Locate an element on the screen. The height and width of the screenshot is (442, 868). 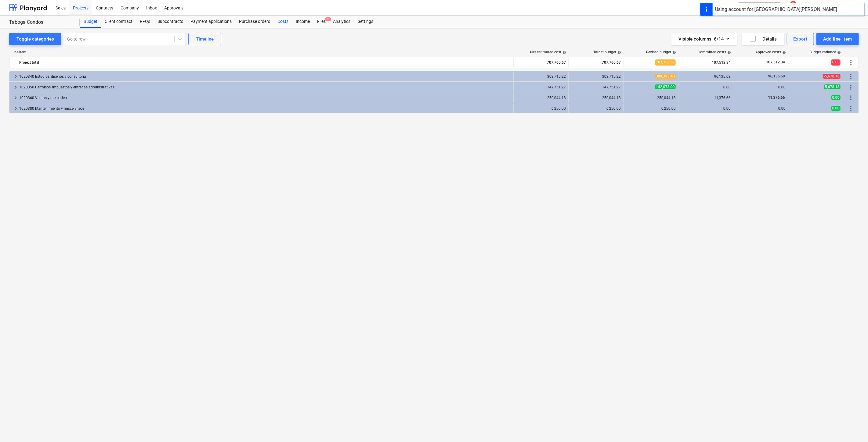
span: 142,073.09 is located at coordinates (665, 87).